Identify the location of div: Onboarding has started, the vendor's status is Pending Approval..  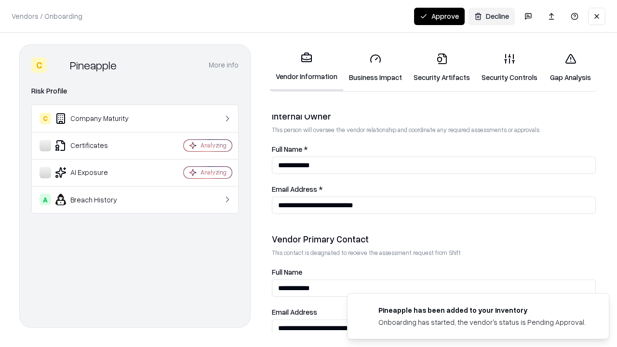
(482, 322).